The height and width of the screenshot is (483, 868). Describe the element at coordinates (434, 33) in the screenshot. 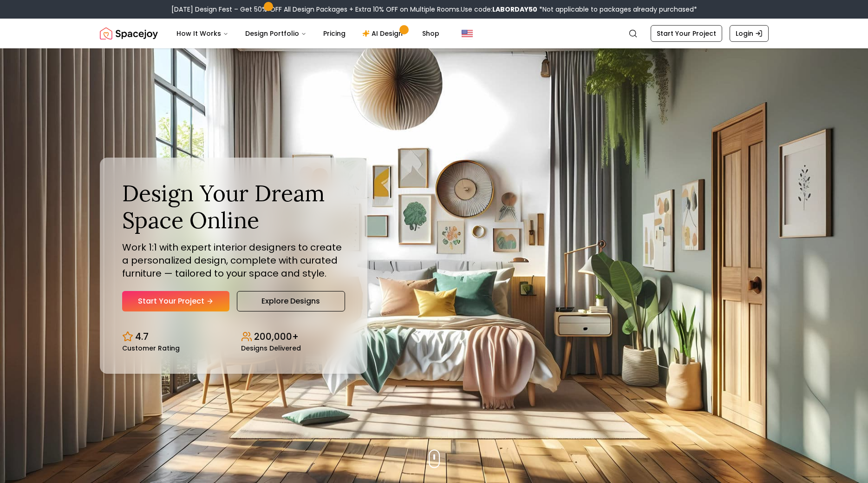

I see `nav: Global` at that location.